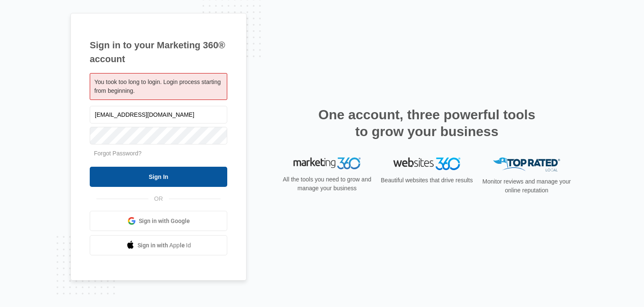  What do you see at coordinates (164, 245) in the screenshot?
I see `span: Sign in with Apple Id` at bounding box center [164, 245].